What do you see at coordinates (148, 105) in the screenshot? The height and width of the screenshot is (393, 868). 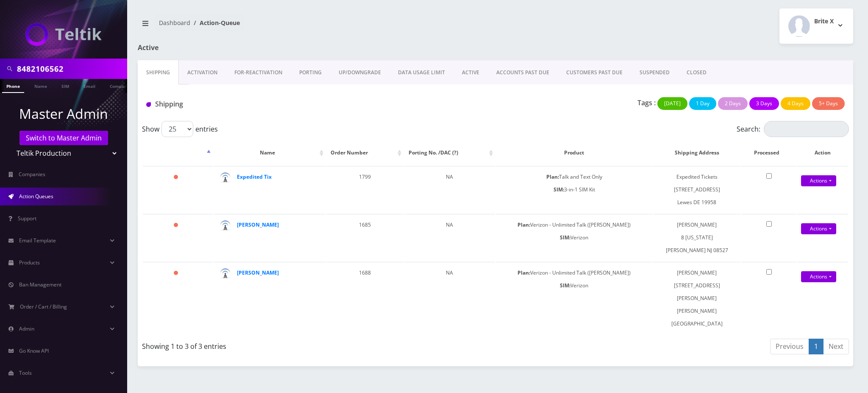 I see `img: Shipping` at bounding box center [148, 105].